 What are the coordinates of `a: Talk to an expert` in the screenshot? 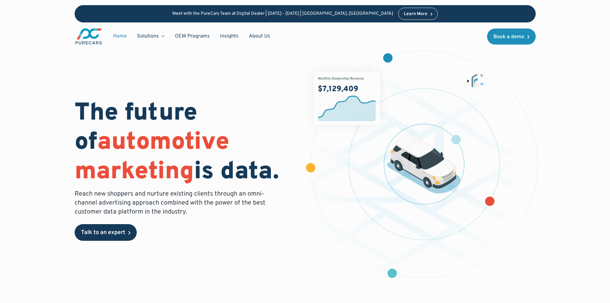 It's located at (106, 232).